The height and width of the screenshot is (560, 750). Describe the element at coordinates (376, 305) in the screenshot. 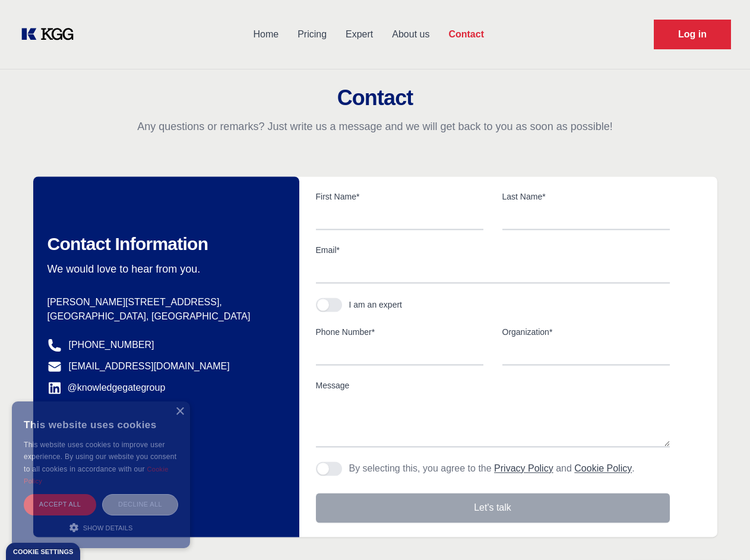

I see `div: I am an expert` at that location.